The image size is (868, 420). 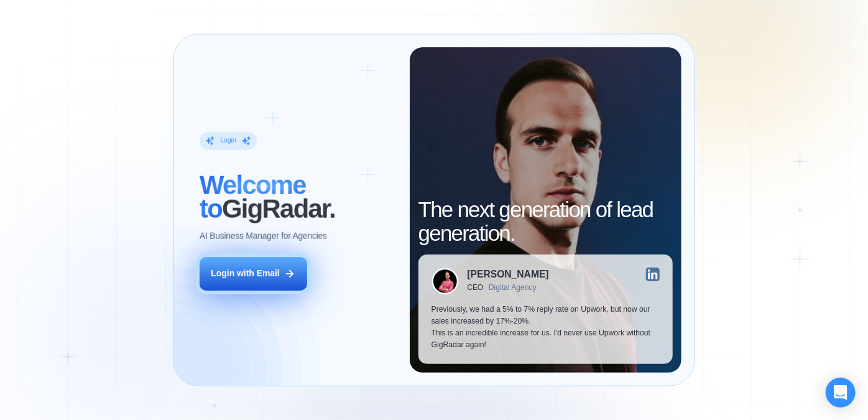 I want to click on div: Open Intercom Messenger, so click(x=841, y=392).